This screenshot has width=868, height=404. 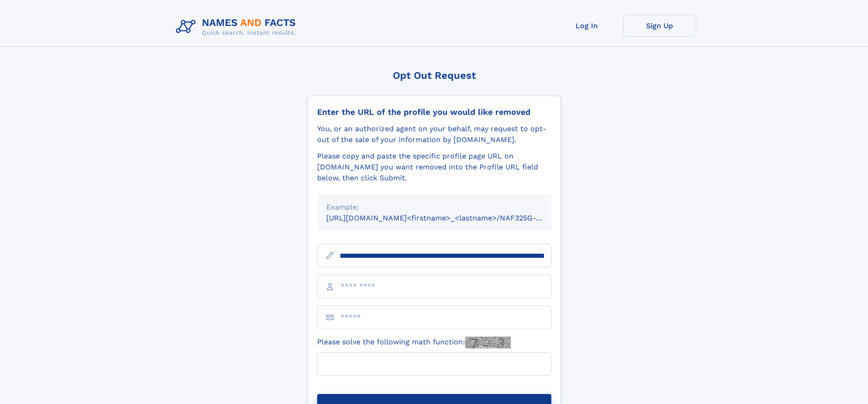 I want to click on a: Sign Up, so click(x=660, y=26).